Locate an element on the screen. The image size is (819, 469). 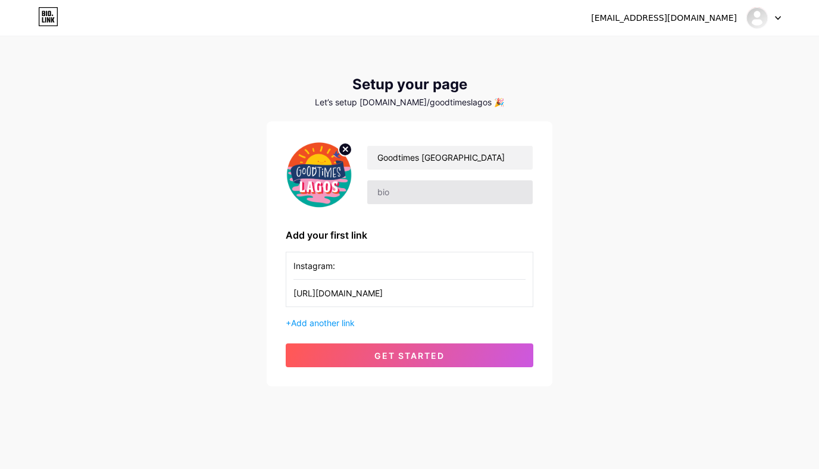
img: profile pic is located at coordinates (319, 174).